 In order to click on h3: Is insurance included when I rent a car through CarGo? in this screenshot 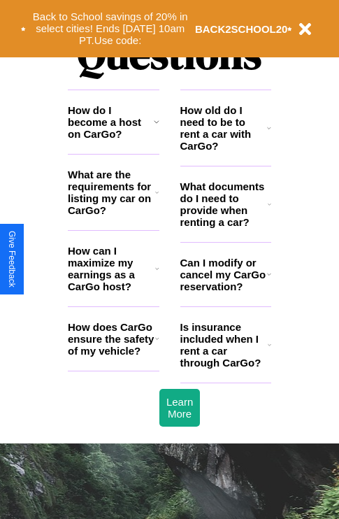, I will do `click(224, 345)`.